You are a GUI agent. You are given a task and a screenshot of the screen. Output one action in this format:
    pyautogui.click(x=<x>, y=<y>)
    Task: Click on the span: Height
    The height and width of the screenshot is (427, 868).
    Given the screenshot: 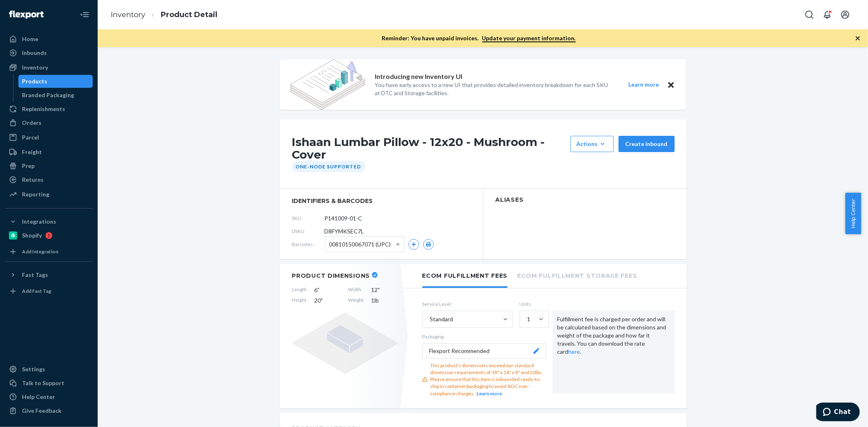 What is the action you would take?
    pyautogui.click(x=300, y=300)
    